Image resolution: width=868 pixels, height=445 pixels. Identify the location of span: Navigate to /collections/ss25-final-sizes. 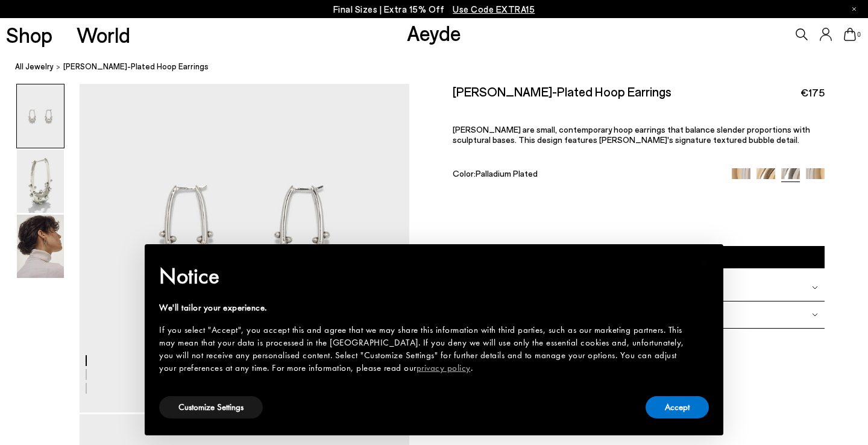
(494, 9).